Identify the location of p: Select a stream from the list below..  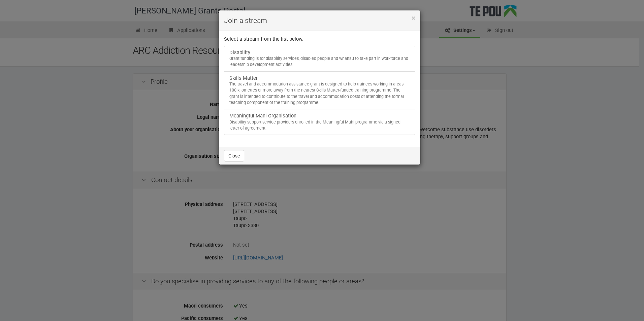
(320, 39).